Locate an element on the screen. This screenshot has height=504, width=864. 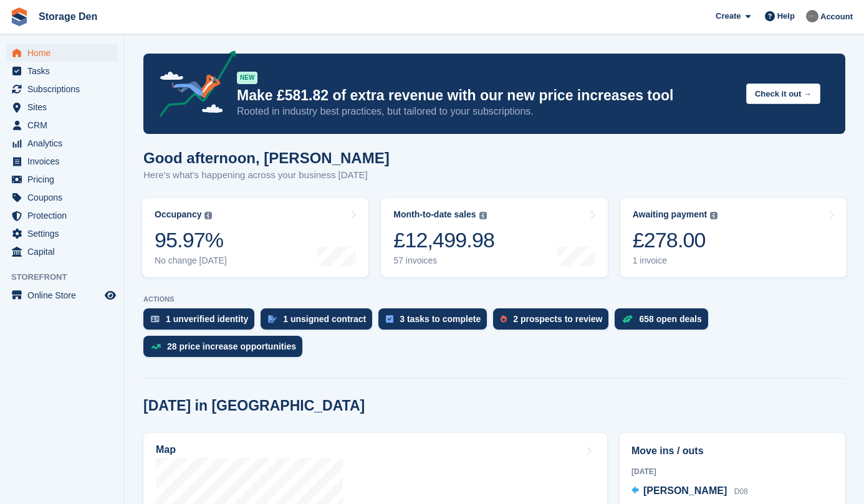
p: Rooted in industry best practices, but tailored to your subscriptions. is located at coordinates (486, 111).